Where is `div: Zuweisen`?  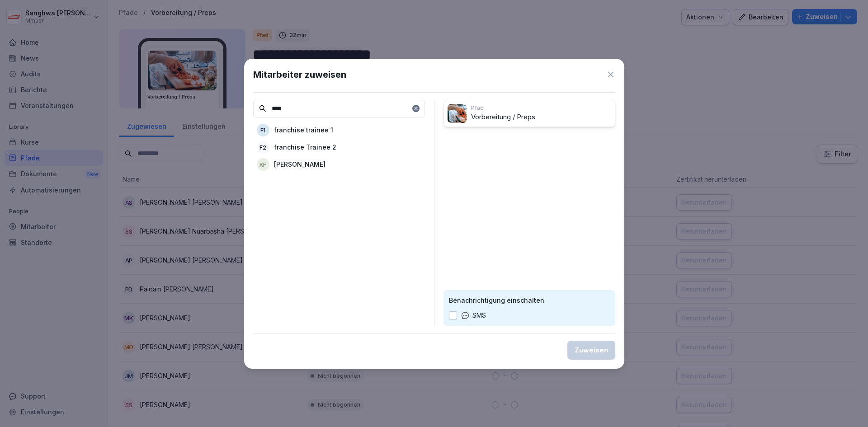 div: Zuweisen is located at coordinates (592, 350).